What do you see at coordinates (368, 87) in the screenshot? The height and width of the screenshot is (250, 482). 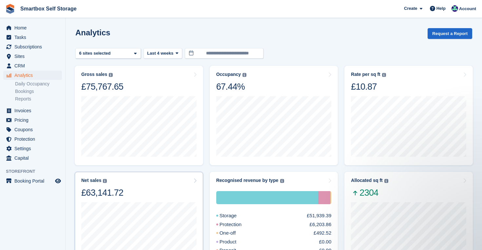 I see `div: £10.87` at bounding box center [368, 87].